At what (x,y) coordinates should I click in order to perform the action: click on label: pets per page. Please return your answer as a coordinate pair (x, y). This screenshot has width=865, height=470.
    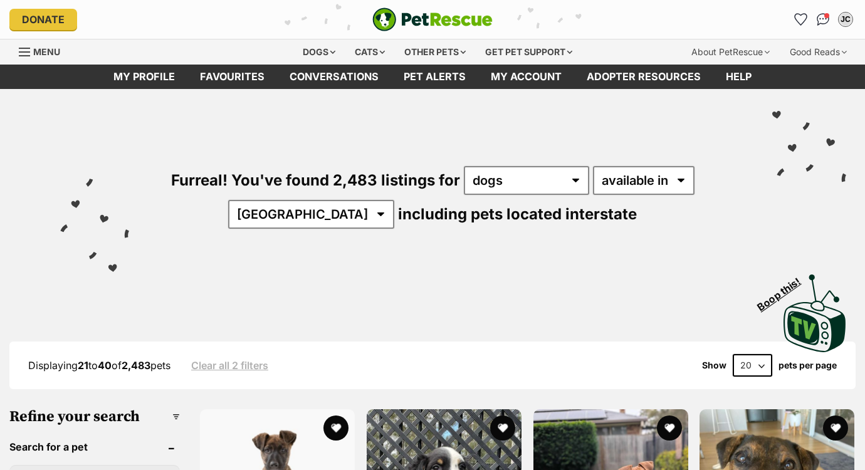
    Looking at the image, I should click on (807, 365).